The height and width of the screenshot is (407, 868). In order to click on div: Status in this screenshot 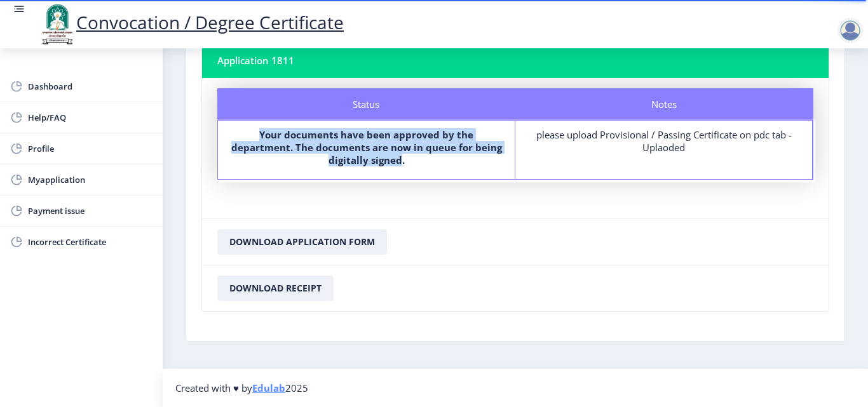, I will do `click(366, 104)`.